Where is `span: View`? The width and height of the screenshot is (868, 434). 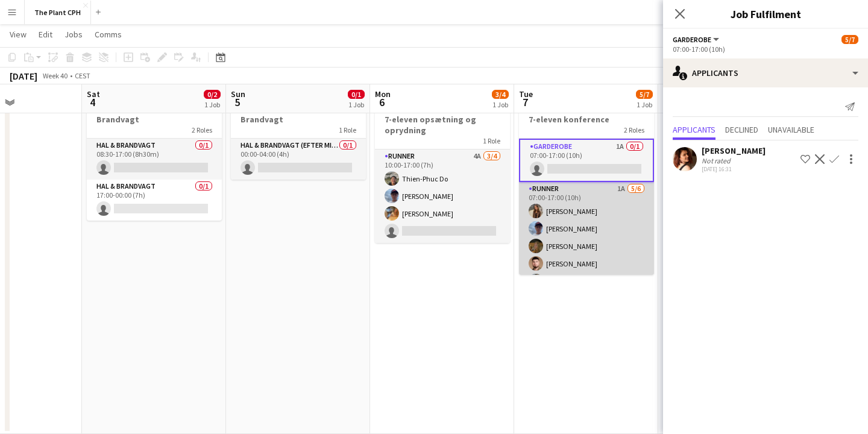 span: View is located at coordinates (18, 35).